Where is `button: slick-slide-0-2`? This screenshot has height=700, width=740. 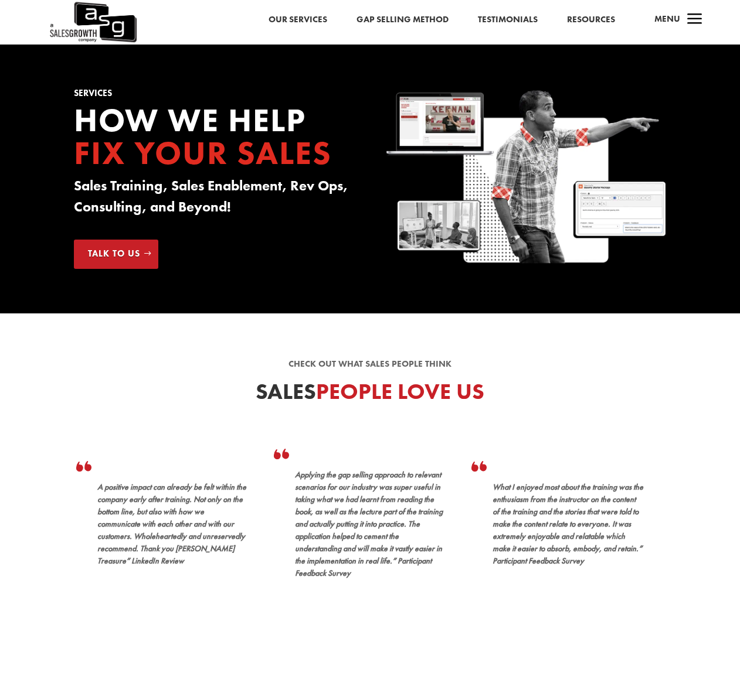 button: slick-slide-0-2 is located at coordinates (362, 628).